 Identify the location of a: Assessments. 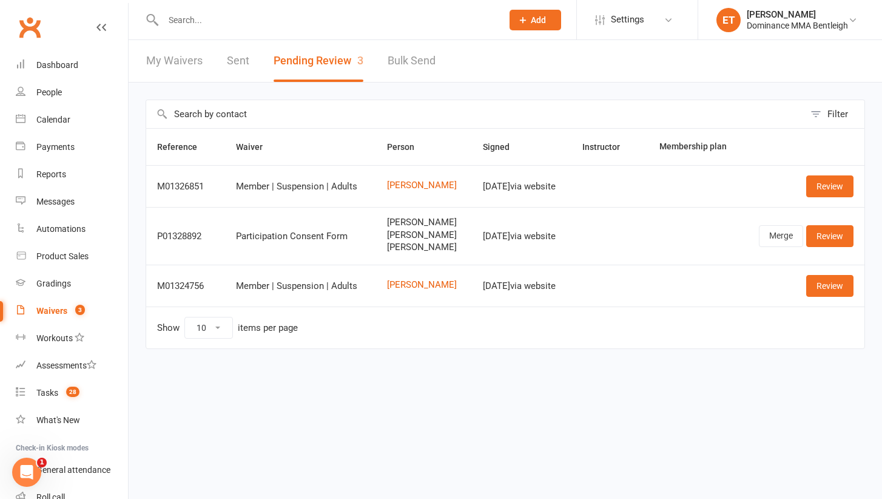
(72, 365).